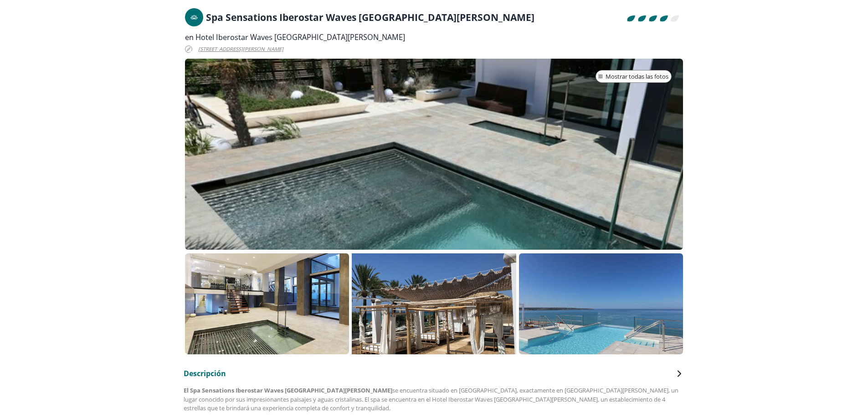 Image resolution: width=868 pixels, height=418 pixels. Describe the element at coordinates (205, 374) in the screenshot. I see `span: Descripción` at that location.